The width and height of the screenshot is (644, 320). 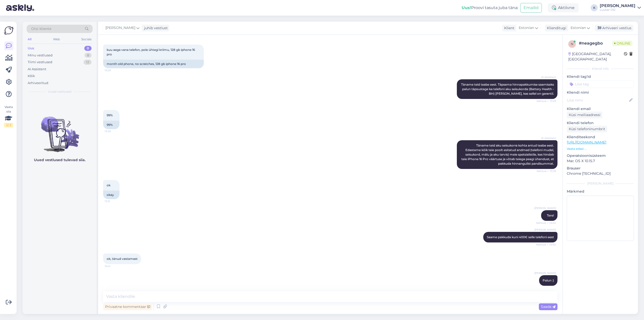 What do you see at coordinates (109, 115) in the screenshot?
I see `span: 99%` at bounding box center [109, 115].